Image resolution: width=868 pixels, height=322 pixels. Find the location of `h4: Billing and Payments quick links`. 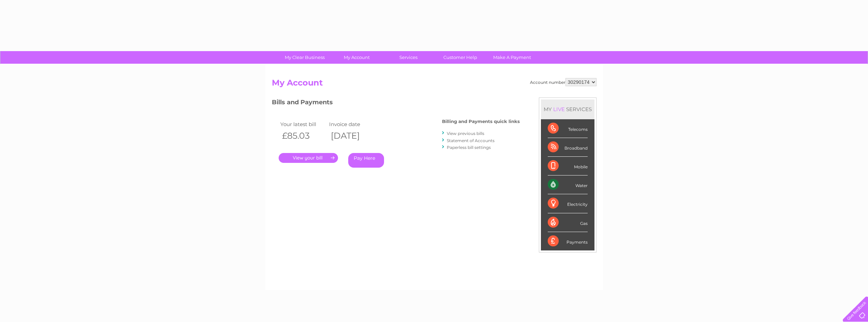

h4: Billing and Payments quick links is located at coordinates (481, 121).